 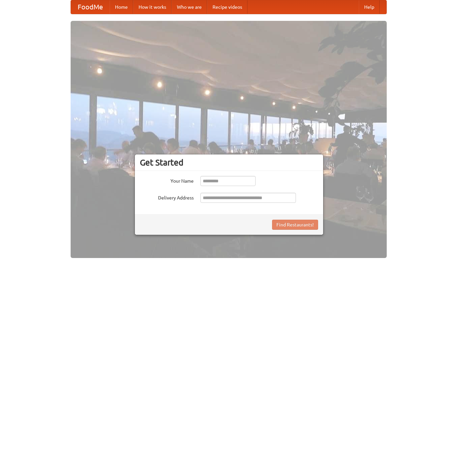 What do you see at coordinates (229, 163) in the screenshot?
I see `h3: Get Started` at bounding box center [229, 163].